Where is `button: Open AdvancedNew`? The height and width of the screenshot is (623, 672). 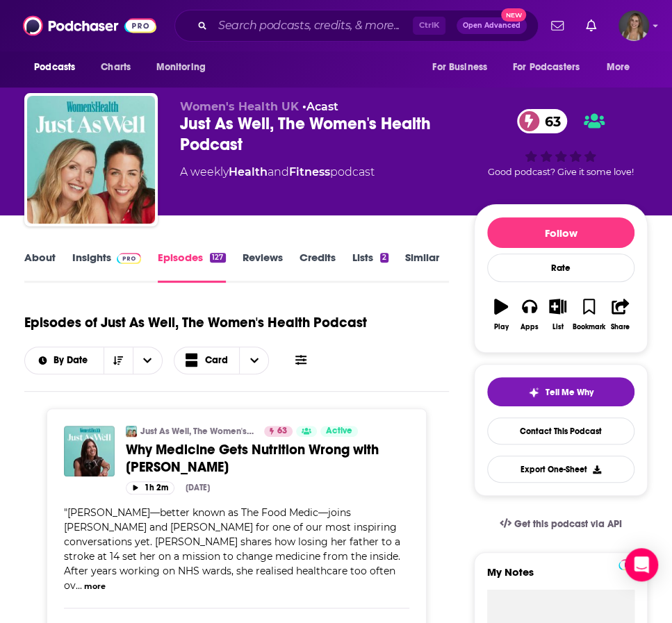
button: Open AdvancedNew is located at coordinates (491, 26).